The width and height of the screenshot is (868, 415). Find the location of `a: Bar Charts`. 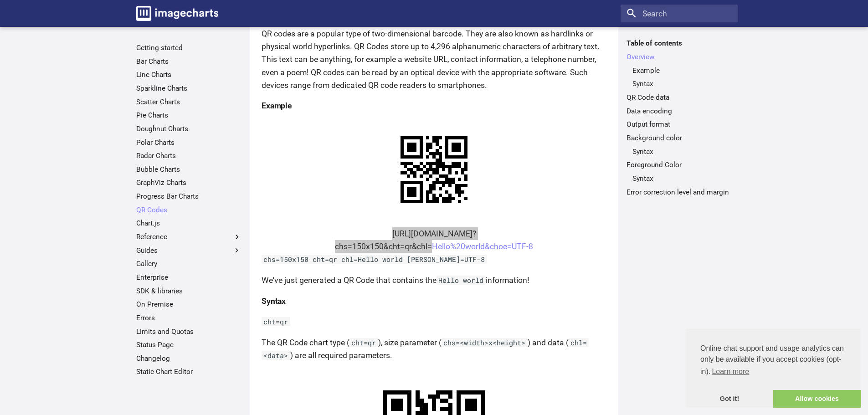

a: Bar Charts is located at coordinates (189, 62).